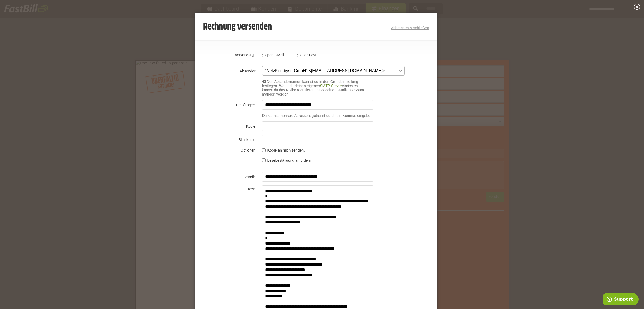 This screenshot has width=644, height=309. I want to click on a: SMTP Server, so click(331, 86).